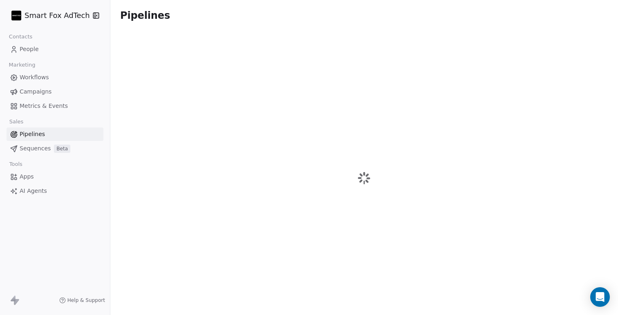 Image resolution: width=618 pixels, height=315 pixels. What do you see at coordinates (22, 65) in the screenshot?
I see `span: Marketing` at bounding box center [22, 65].